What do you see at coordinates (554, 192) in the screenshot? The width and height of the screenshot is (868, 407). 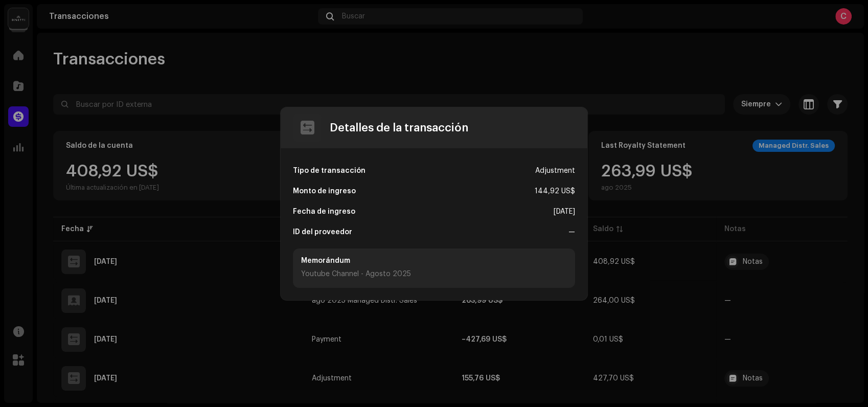 I see `div: 144,92 US$` at bounding box center [554, 192].